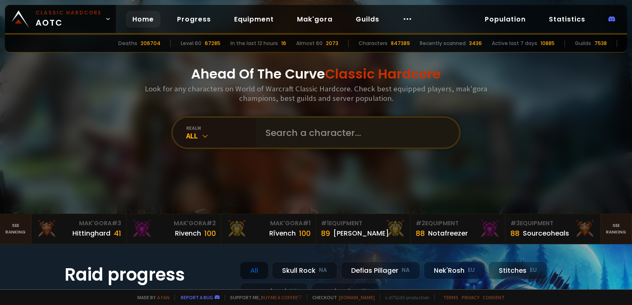 The height and width of the screenshot is (305, 632). I want to click on a: Statistics, so click(567, 19).